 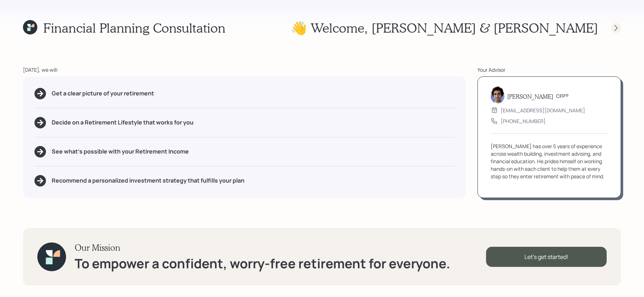 I want to click on h1: Financial Planning Consultation, so click(x=134, y=27).